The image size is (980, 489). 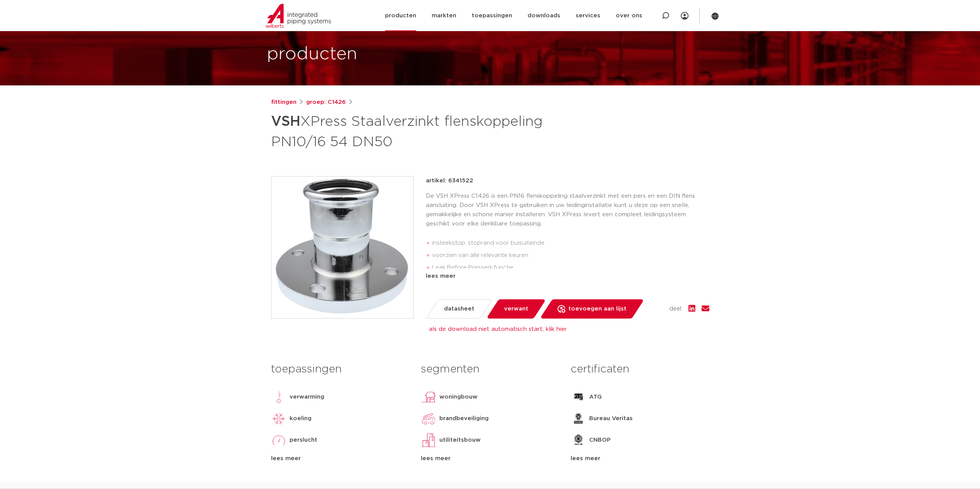 I want to click on img: CNBOP, so click(x=578, y=440).